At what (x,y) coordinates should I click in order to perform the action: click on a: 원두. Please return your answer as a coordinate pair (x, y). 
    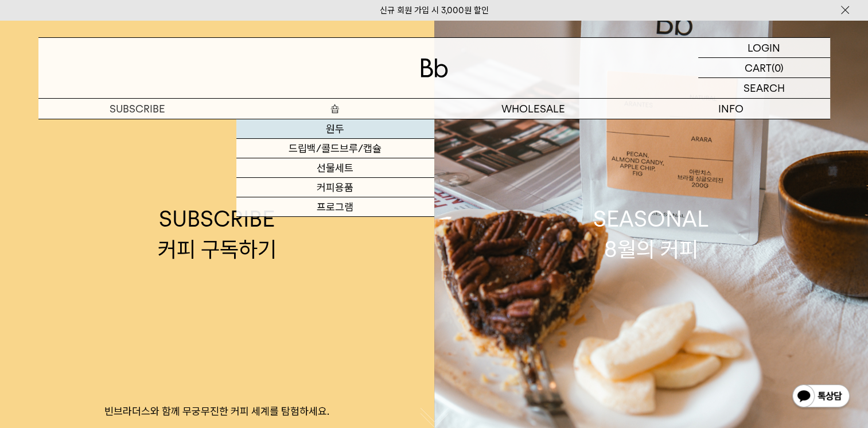
    Looking at the image, I should click on (335, 130).